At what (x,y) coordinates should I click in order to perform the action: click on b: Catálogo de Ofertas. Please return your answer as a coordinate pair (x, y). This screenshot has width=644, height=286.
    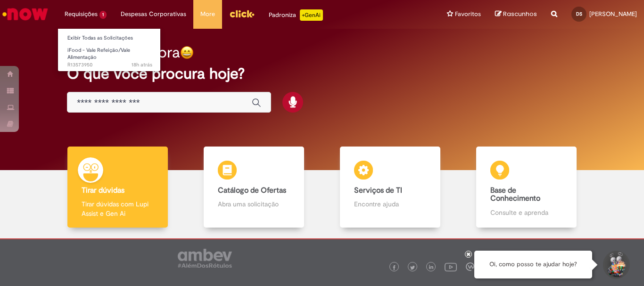
    Looking at the image, I should click on (251, 190).